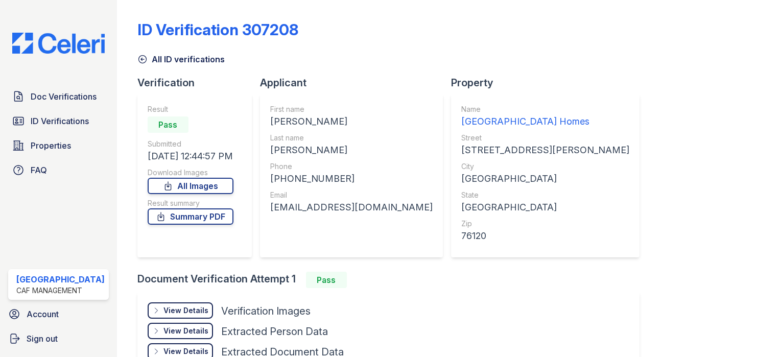 Image resolution: width=779 pixels, height=357 pixels. I want to click on a: Properties, so click(58, 146).